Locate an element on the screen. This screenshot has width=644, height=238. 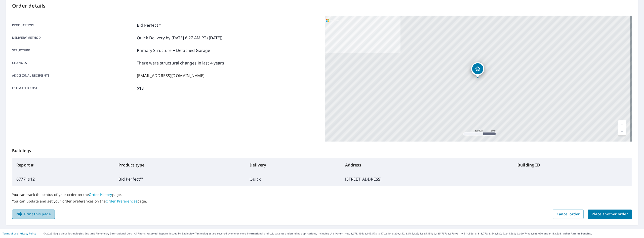
a: Order History is located at coordinates (100, 195).